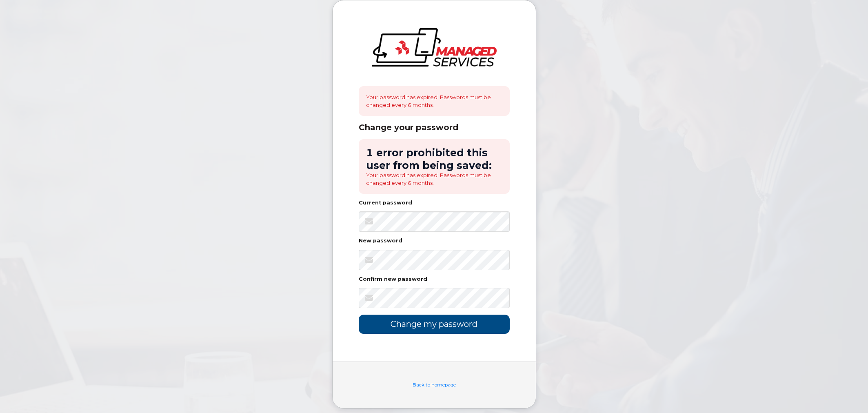 Image resolution: width=868 pixels, height=413 pixels. What do you see at coordinates (393, 279) in the screenshot?
I see `label: Confirm new password` at bounding box center [393, 279].